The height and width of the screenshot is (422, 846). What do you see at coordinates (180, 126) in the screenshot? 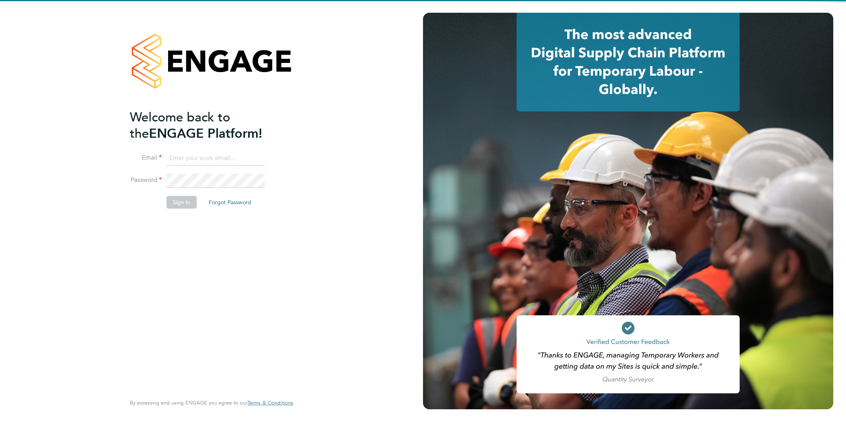
I see `span: Welcome back to the` at bounding box center [180, 126].